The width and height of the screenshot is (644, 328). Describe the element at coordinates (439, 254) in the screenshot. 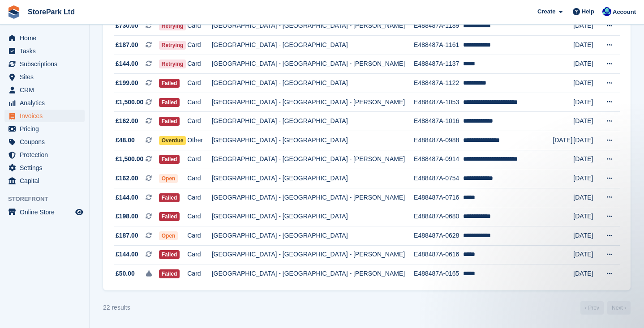

I see `td: E488487A-0616` at that location.